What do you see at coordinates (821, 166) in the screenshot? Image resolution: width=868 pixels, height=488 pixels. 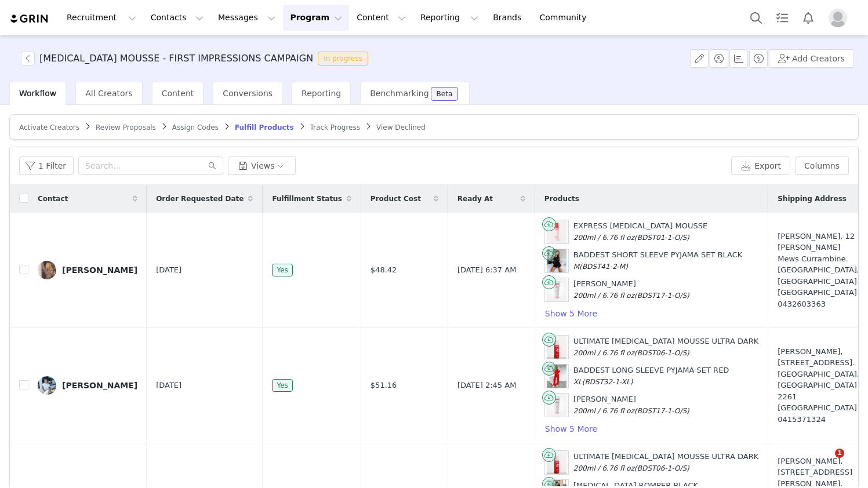 I see `button: Columns` at bounding box center [821, 166].